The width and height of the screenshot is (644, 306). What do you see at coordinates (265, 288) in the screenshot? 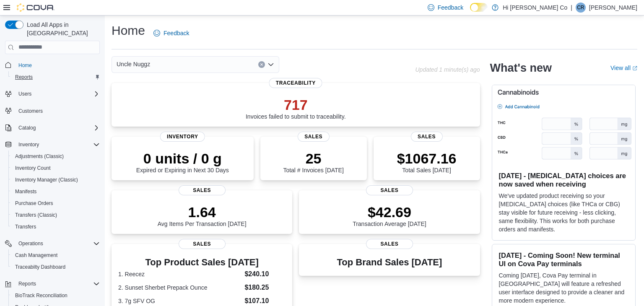
I see `dd: $180.25` at bounding box center [265, 288].